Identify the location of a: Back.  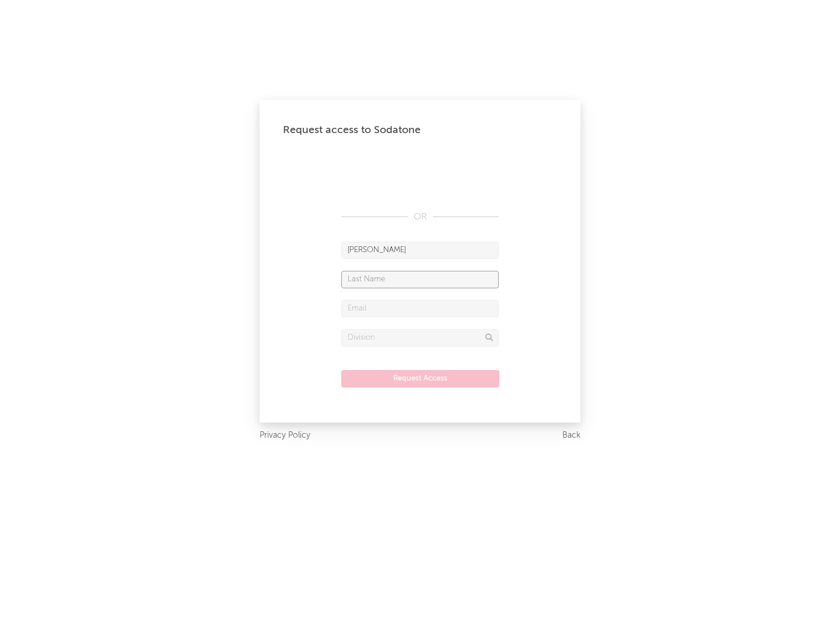
(571, 435).